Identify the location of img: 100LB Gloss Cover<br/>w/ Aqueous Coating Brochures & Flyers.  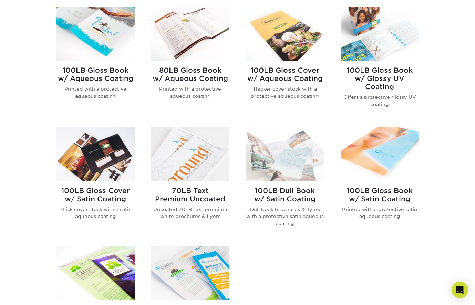
(285, 33).